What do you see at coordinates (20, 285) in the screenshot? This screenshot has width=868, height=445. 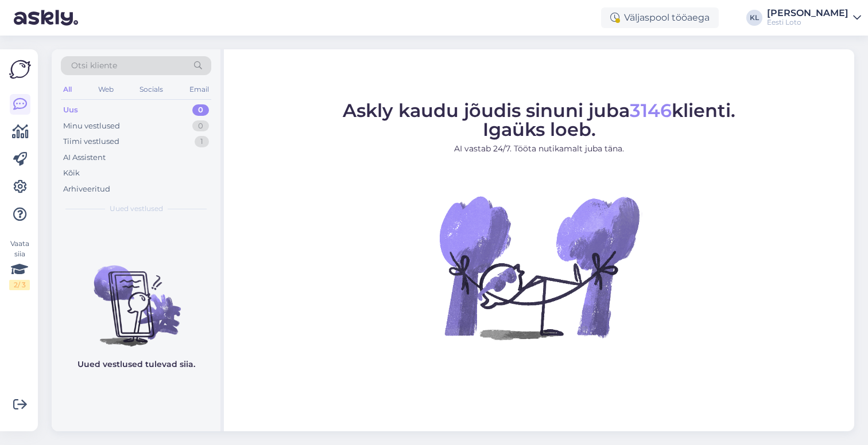 I see `div: 2 / 3` at bounding box center [20, 285].